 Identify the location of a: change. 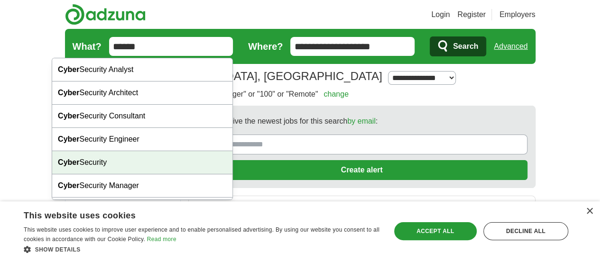
(336, 94).